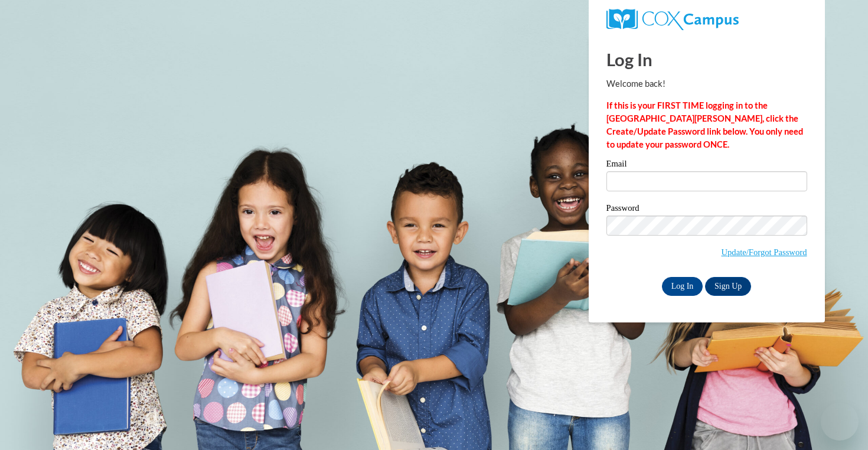 The image size is (868, 450). What do you see at coordinates (707, 59) in the screenshot?
I see `h1: Log In` at bounding box center [707, 59].